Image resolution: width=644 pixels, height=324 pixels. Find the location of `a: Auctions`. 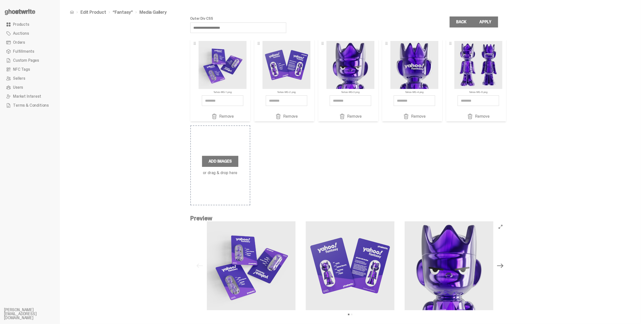

a: Auctions is located at coordinates (30, 33).